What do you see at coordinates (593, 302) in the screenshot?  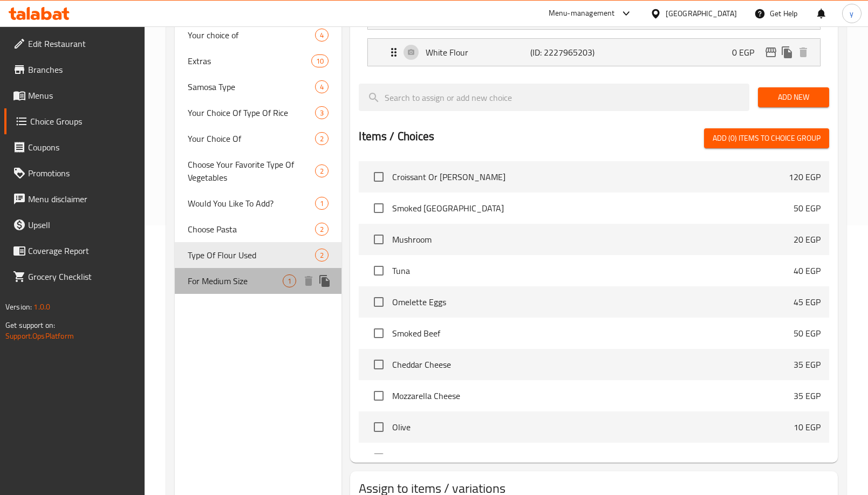 I see `span: Omelette Eggs` at bounding box center [593, 302].